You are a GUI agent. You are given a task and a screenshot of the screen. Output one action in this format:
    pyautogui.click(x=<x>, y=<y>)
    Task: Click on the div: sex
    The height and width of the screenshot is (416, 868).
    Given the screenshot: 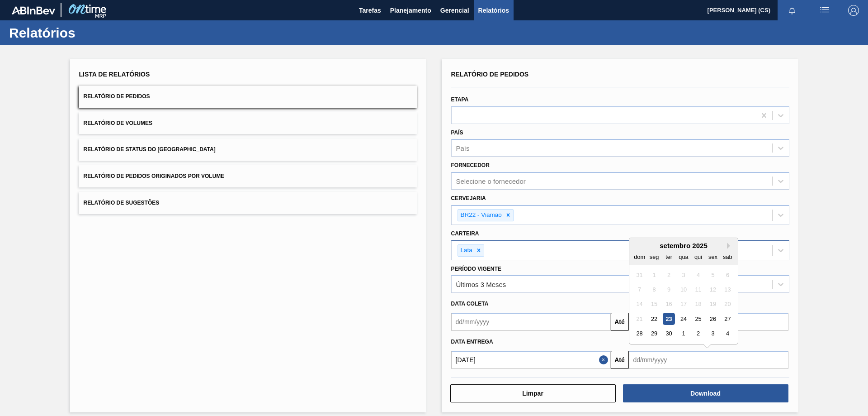 What is the action you would take?
    pyautogui.click(x=713, y=257)
    